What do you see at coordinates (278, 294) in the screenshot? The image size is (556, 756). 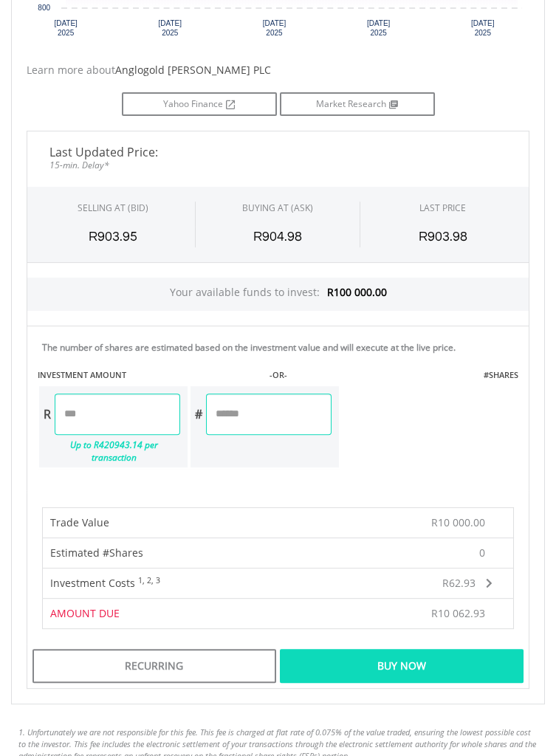 I see `div: Your available funds to invest:` at bounding box center [278, 294].